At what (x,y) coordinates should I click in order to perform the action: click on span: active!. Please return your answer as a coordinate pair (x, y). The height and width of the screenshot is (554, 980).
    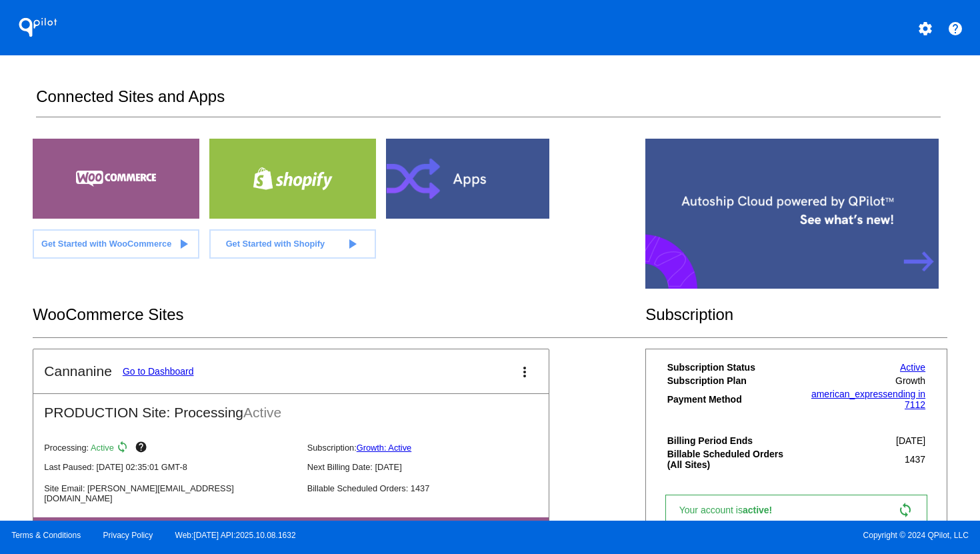
    Looking at the image, I should click on (761, 510).